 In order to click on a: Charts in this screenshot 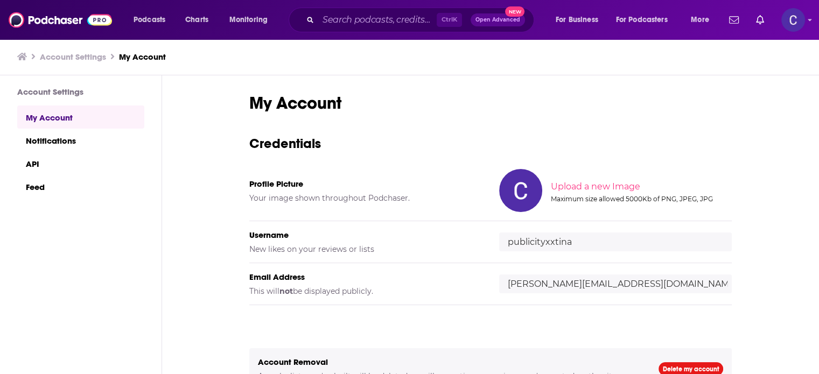, I will do `click(197, 20)`.